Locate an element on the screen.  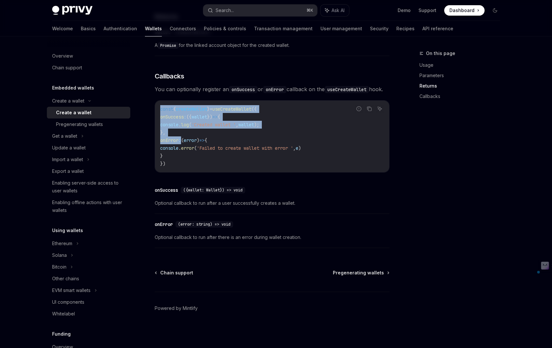
div: EVM smart wallets is located at coordinates (71, 291).